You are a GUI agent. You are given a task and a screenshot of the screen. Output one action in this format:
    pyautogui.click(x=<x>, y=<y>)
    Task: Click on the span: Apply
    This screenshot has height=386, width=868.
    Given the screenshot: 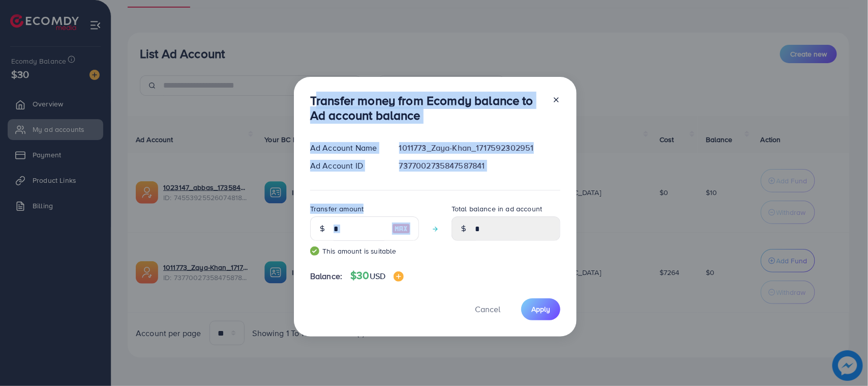 What is the action you would take?
    pyautogui.click(x=541, y=309)
    